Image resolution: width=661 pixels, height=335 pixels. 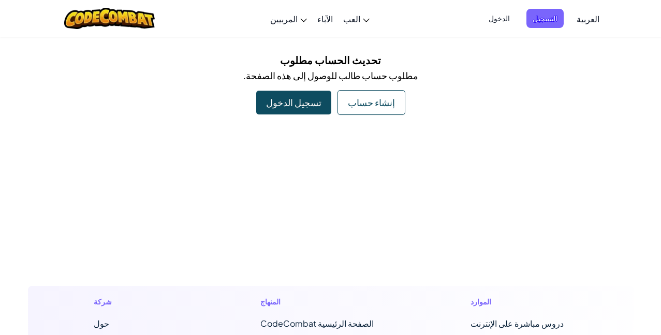 What do you see at coordinates (109, 18) in the screenshot?
I see `img: CodeCombat logo` at bounding box center [109, 18].